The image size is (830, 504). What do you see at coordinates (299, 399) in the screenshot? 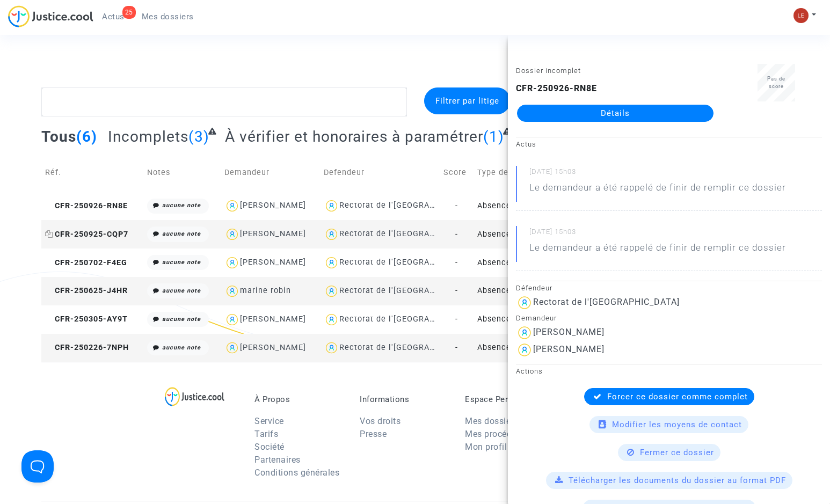
I see `p: À Propos` at bounding box center [299, 399].